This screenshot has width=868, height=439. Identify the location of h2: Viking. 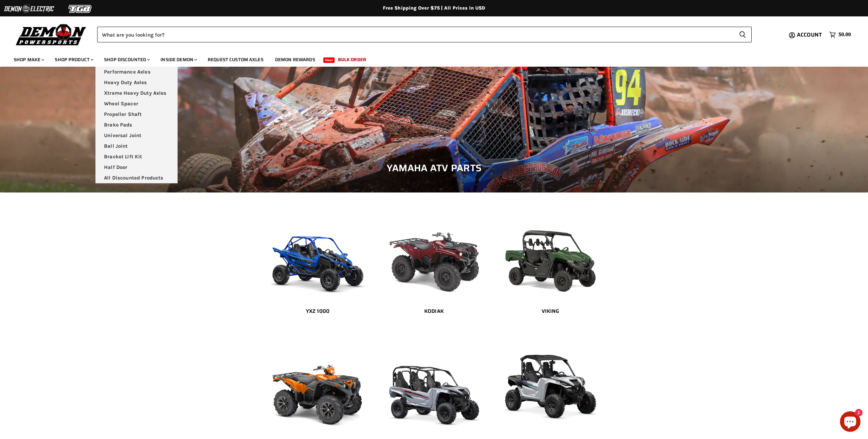
(550, 311).